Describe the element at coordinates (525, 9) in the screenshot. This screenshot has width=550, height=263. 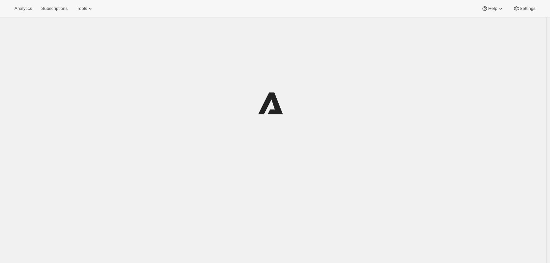
I see `button: Settings` at that location.